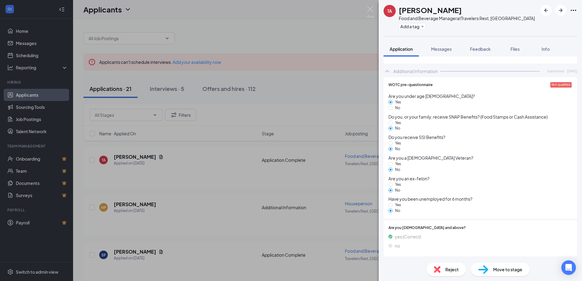 The height and width of the screenshot is (281, 582). I want to click on span: Do you, or your family, receive SNAP Benefits? (Food Stamps or Cash Assistance), so click(480, 117).